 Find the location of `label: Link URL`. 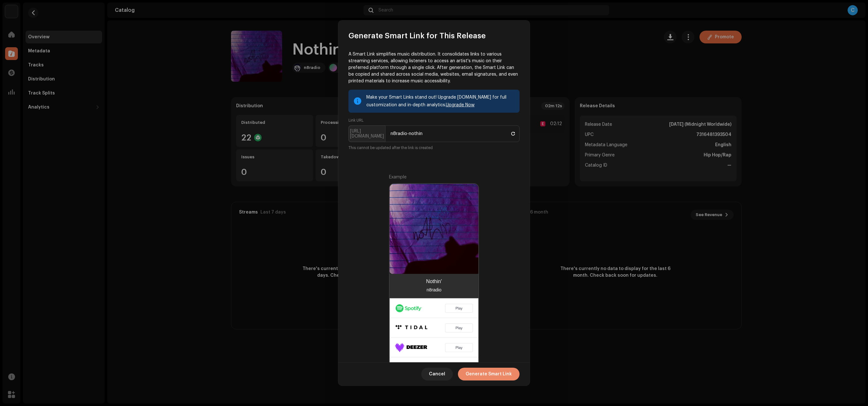

label: Link URL is located at coordinates (356, 121).